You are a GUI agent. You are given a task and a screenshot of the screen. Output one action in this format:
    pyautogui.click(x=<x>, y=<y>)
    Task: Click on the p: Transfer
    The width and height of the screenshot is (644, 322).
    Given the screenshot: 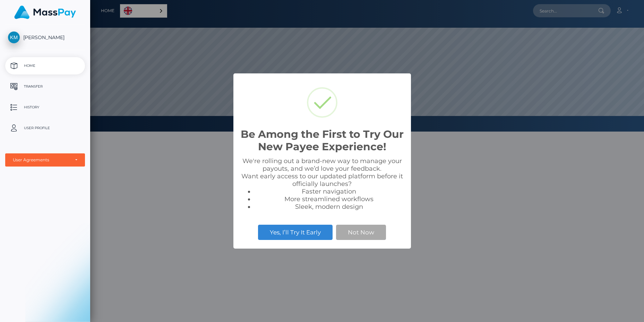 What is the action you would take?
    pyautogui.click(x=45, y=87)
    